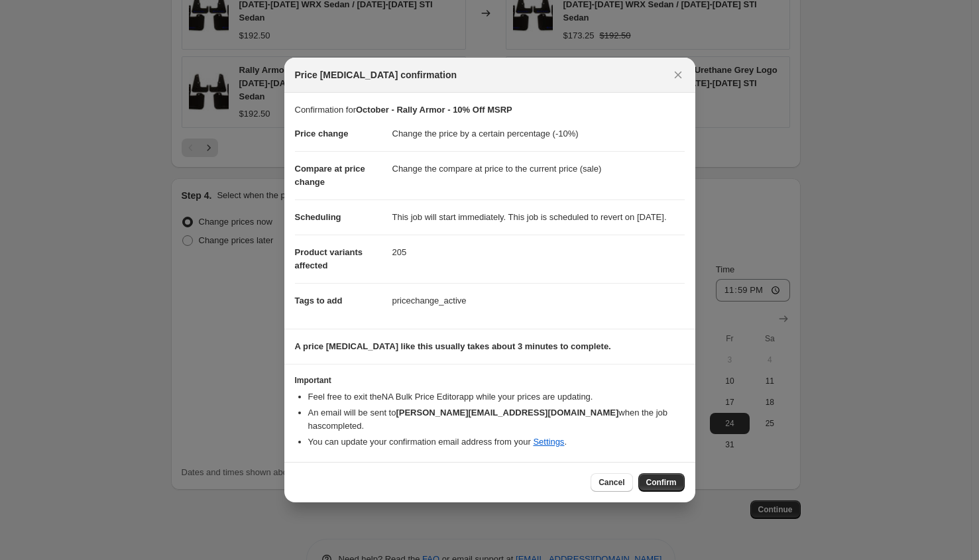 The height and width of the screenshot is (560, 979). I want to click on span: Product variants affected, so click(329, 259).